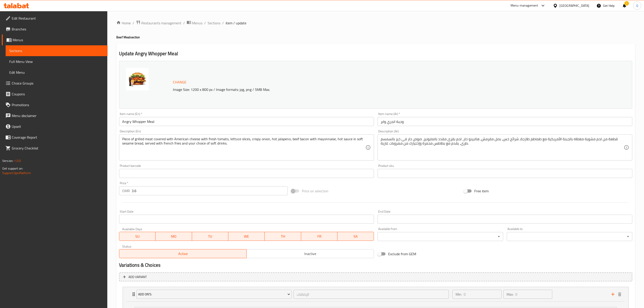 This screenshot has height=308, width=644. I want to click on span: Free item, so click(482, 191).